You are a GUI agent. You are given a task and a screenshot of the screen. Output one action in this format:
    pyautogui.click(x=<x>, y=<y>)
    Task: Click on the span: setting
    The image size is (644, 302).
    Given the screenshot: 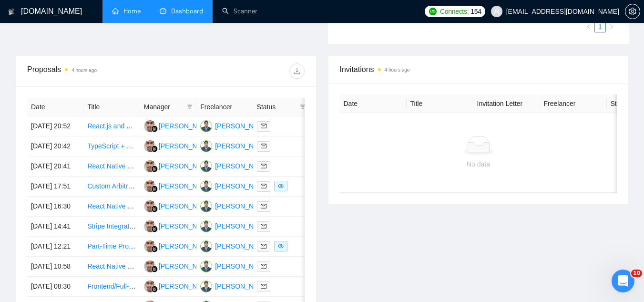 What is the action you would take?
    pyautogui.click(x=633, y=12)
    